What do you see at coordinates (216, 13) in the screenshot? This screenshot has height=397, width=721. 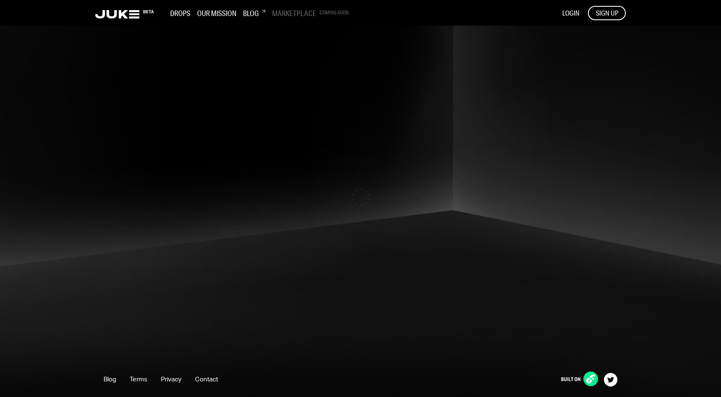 I see `h3: Our Mission` at bounding box center [216, 13].